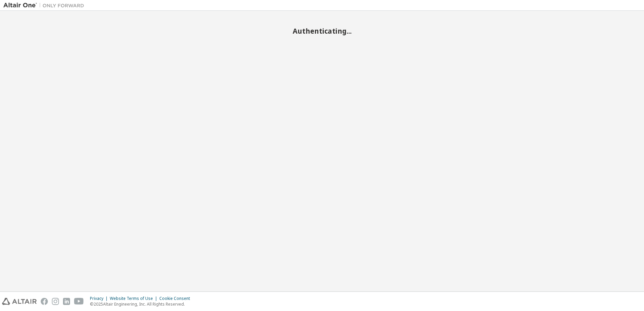 The width and height of the screenshot is (644, 311). What do you see at coordinates (45, 5) in the screenshot?
I see `img: Altair One` at bounding box center [45, 5].